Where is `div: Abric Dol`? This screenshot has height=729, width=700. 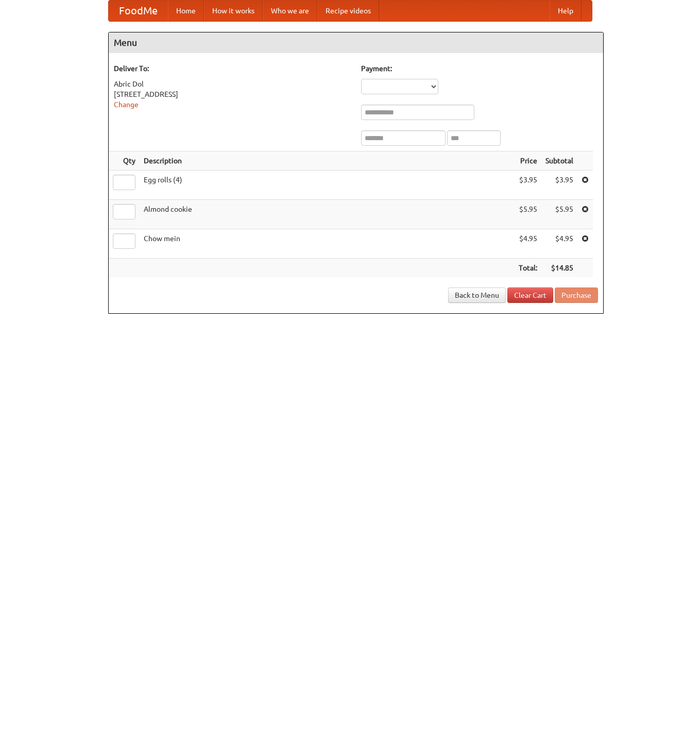 div: Abric Dol is located at coordinates (232, 84).